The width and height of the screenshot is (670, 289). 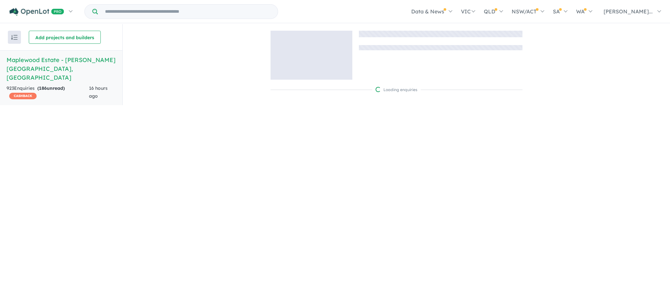 I want to click on strong: ( unread), so click(x=51, y=88).